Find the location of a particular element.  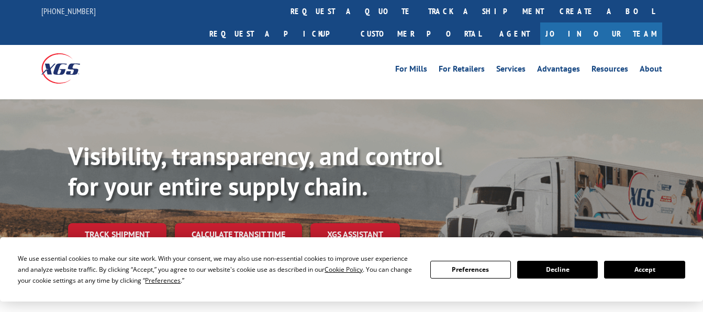

a: Customer Portal is located at coordinates (421, 34).